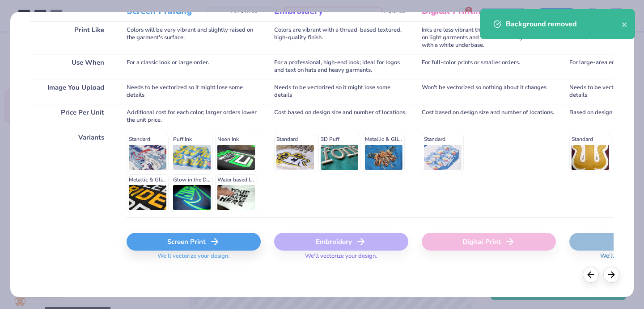 The image size is (644, 309). I want to click on div: Embroidery, so click(341, 242).